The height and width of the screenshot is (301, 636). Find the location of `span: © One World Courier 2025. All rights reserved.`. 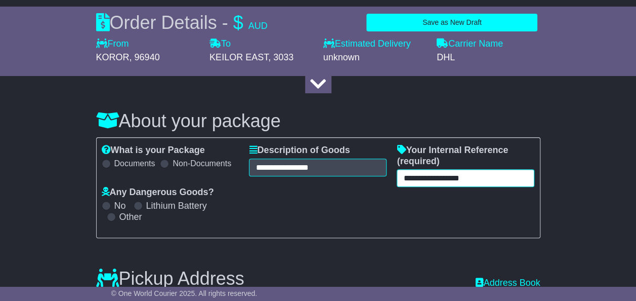

span: © One World Courier 2025. All rights reserved. is located at coordinates (184, 293).